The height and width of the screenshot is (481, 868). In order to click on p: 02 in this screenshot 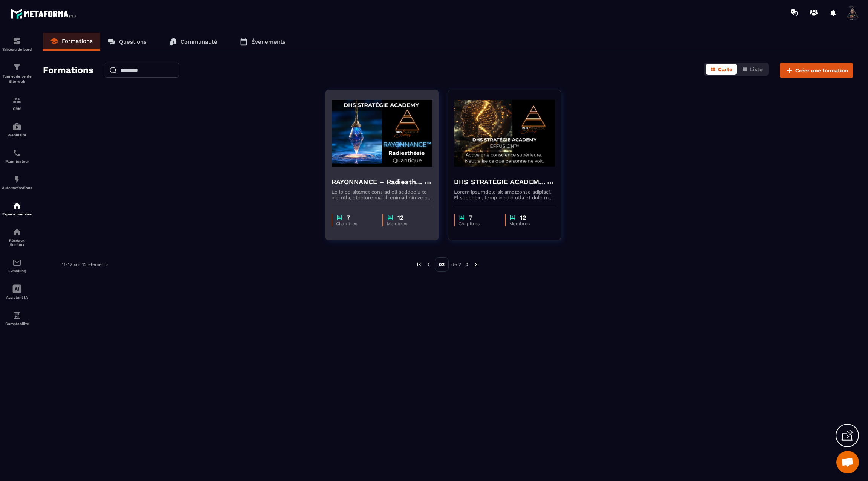, I will do `click(441, 264)`.